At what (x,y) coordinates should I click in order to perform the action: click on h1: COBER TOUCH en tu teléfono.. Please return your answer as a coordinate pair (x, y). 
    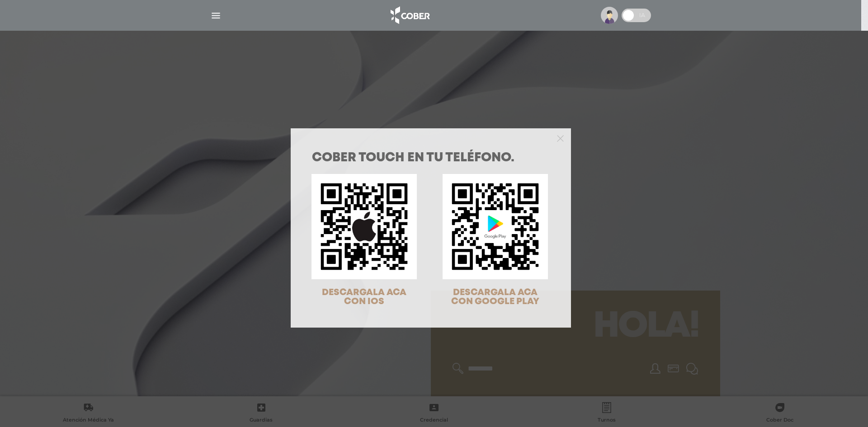
    Looking at the image, I should click on (431, 158).